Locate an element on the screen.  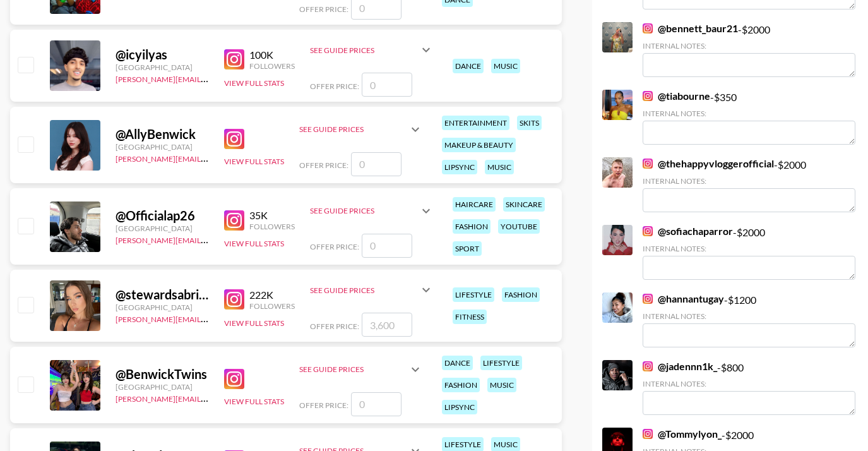
div: skits is located at coordinates (529, 123).